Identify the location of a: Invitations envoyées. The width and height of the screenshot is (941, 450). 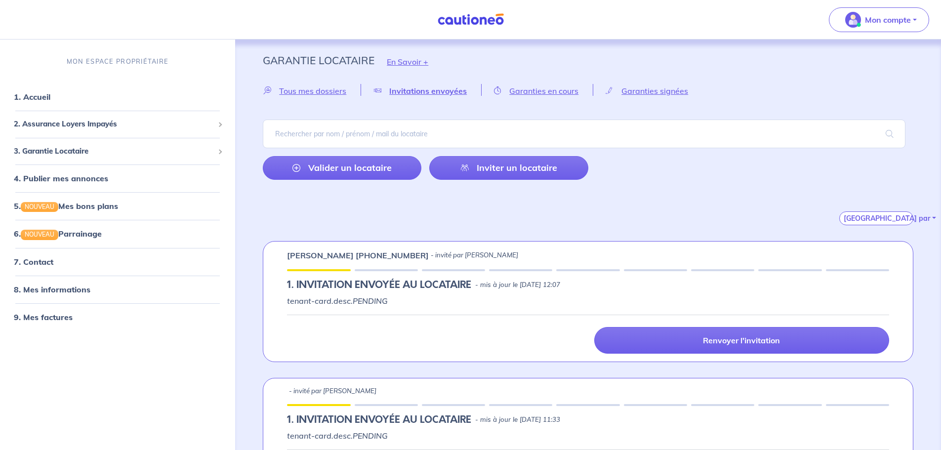
(421, 90).